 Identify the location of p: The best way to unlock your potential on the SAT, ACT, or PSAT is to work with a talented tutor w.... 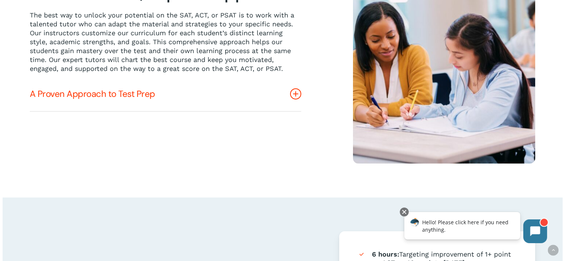
(165, 42).